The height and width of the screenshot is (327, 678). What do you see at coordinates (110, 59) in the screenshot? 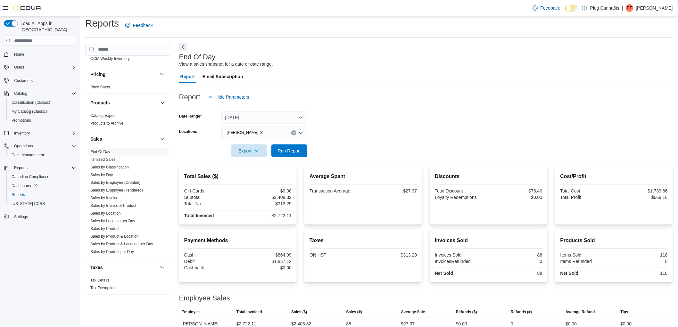
I see `a: OCM Weekly Inventory` at bounding box center [110, 59].